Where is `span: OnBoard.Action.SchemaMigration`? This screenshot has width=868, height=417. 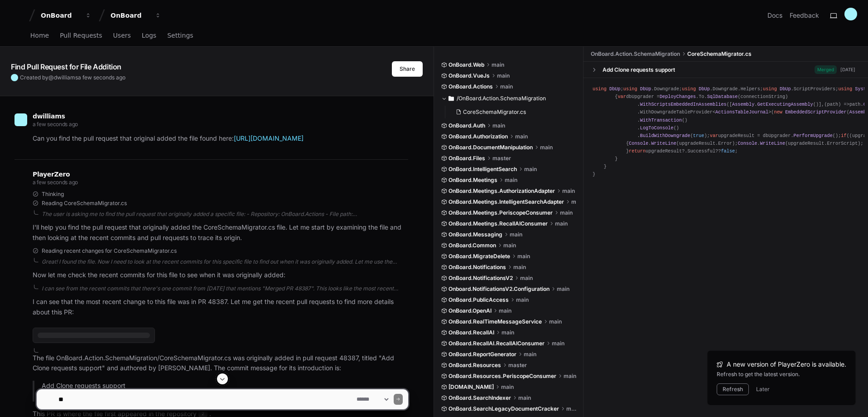 span: OnBoard.Action.SchemaMigration is located at coordinates (635, 54).